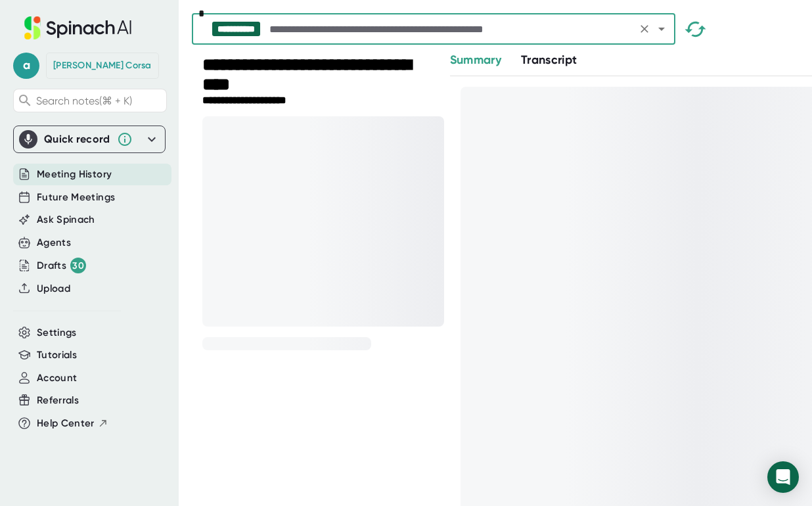  What do you see at coordinates (103, 65) in the screenshot?
I see `div: Amy Corsa` at bounding box center [103, 65].